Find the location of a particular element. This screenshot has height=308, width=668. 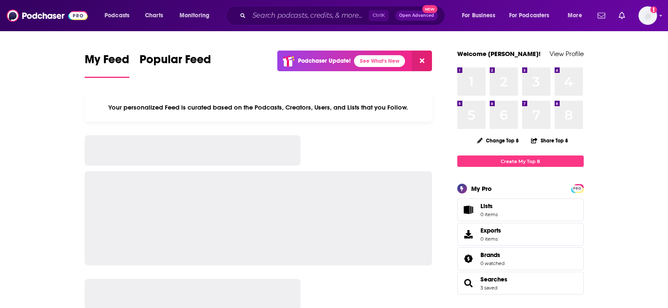

a: View Profile is located at coordinates (566, 53).